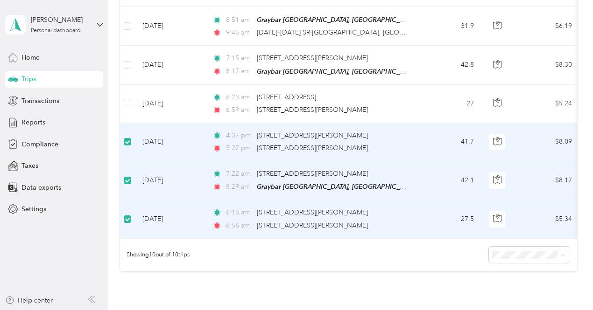 The width and height of the screenshot is (593, 310). What do you see at coordinates (546, 104) in the screenshot?
I see `td: $5.24` at bounding box center [546, 104].